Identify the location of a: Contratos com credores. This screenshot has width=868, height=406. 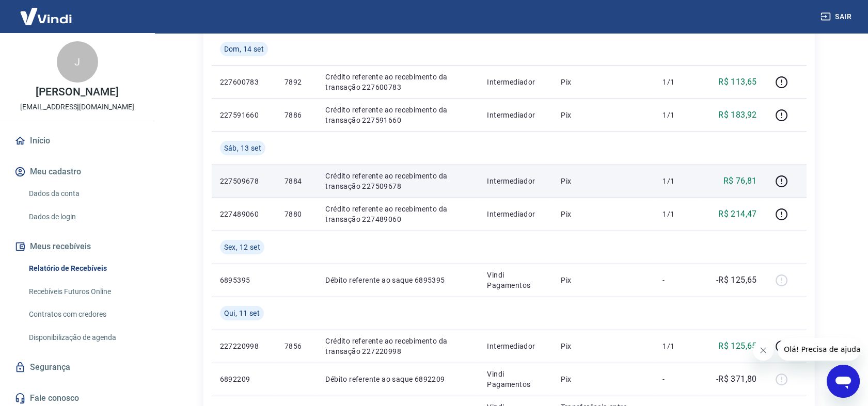
(83, 314).